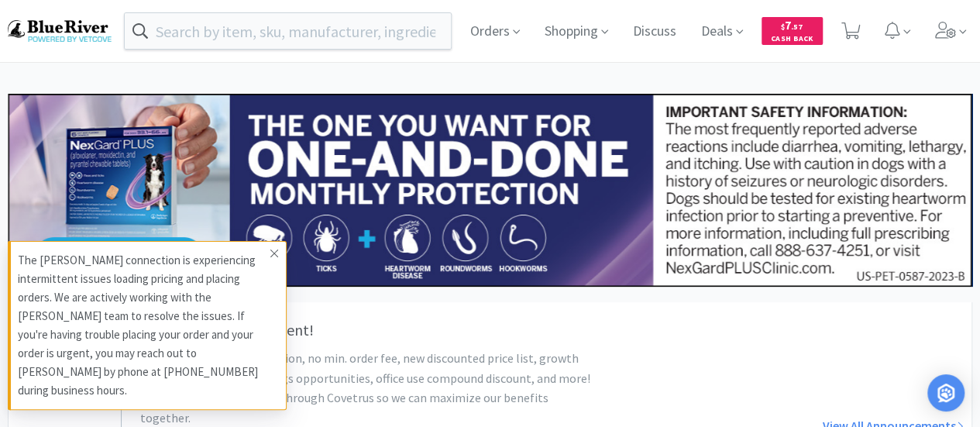 The height and width of the screenshot is (427, 980). What do you see at coordinates (791, 25) in the screenshot?
I see `span: 7` at bounding box center [791, 25].